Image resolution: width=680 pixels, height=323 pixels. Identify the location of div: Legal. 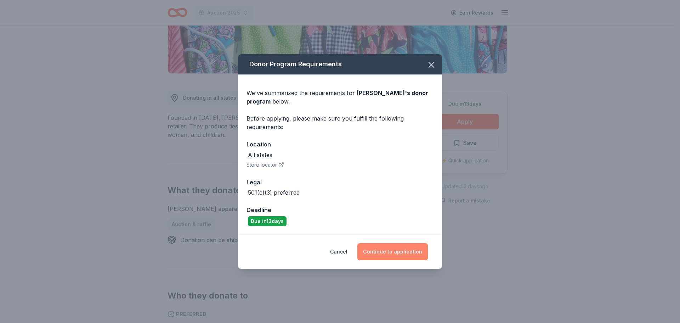
(340, 182).